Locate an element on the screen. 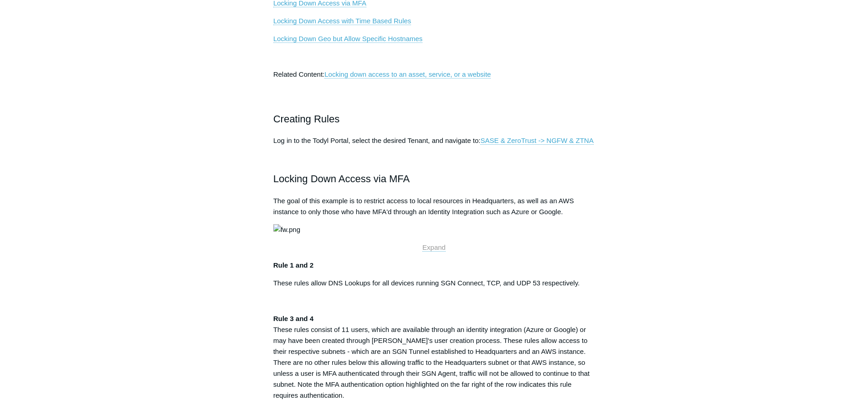  span: Expand is located at coordinates (434, 246).